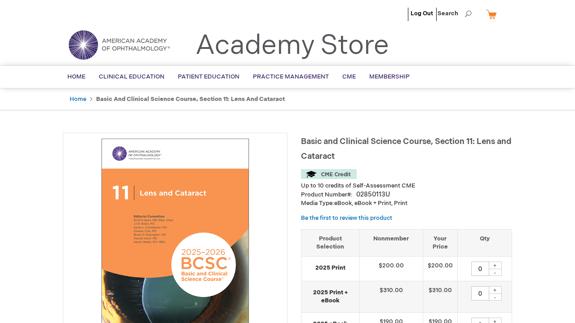  Describe the element at coordinates (329, 174) in the screenshot. I see `img: CME Credit` at that location.